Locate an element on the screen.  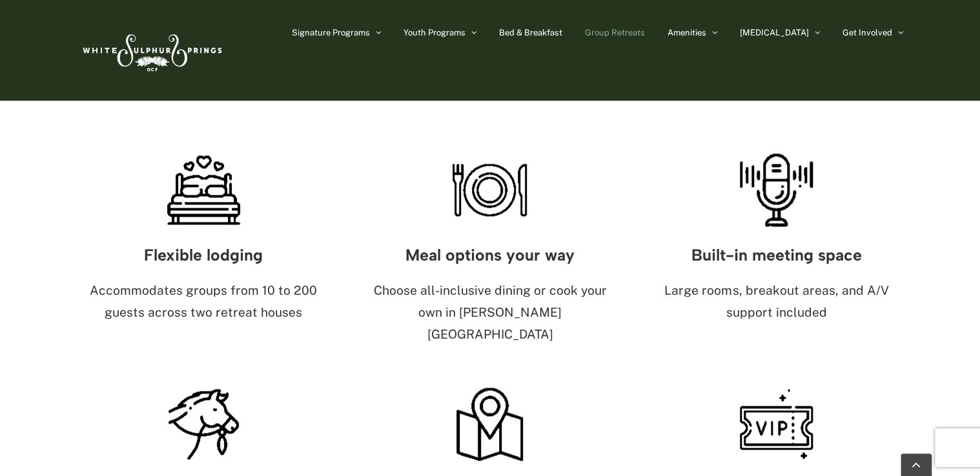
p: Large rooms, breakout areas, and A/V support included is located at coordinates (776, 302).